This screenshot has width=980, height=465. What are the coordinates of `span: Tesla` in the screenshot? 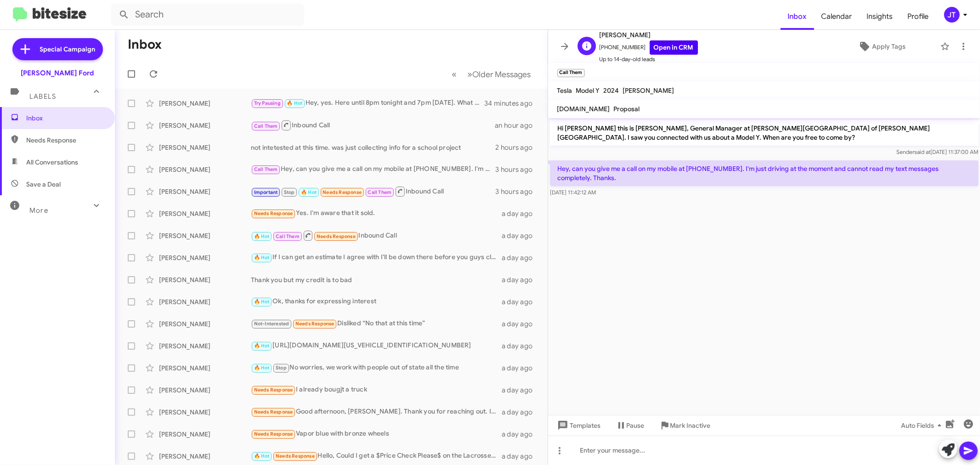 It's located at (565, 91).